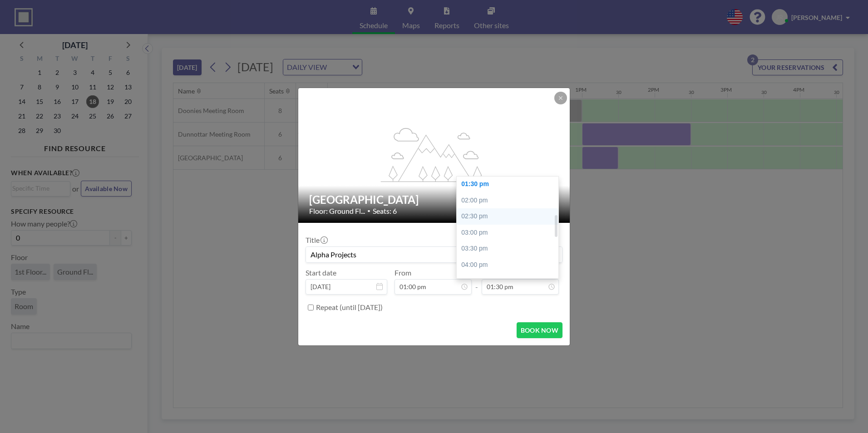 The height and width of the screenshot is (433, 868). I want to click on div: 02:30 pm, so click(510, 216).